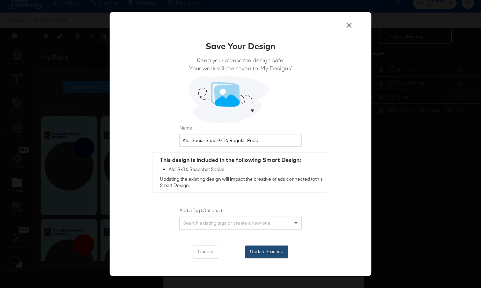 This screenshot has width=481, height=288. Describe the element at coordinates (246, 170) in the screenshot. I see `div: Aldi 9x16 Snapchat Social` at that location.